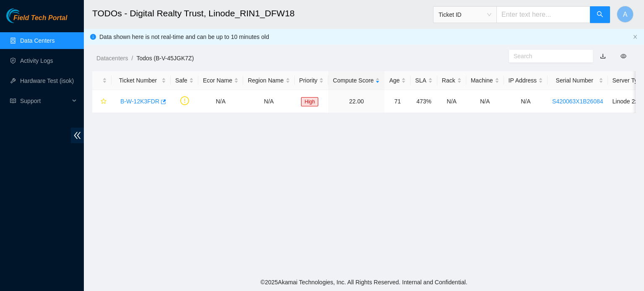 The image size is (644, 291). Describe the element at coordinates (310, 102) in the screenshot. I see `span: High` at that location.